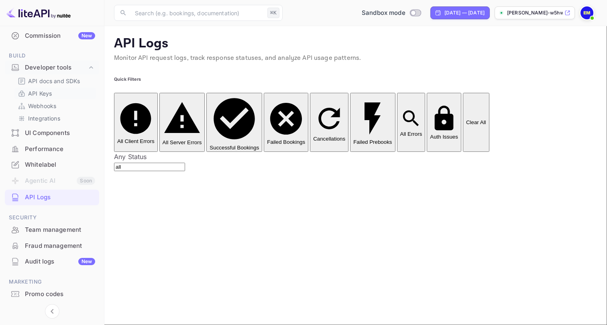 The image size is (607, 325). Describe the element at coordinates (52, 311) in the screenshot. I see `button: Collapse navigation` at that location.